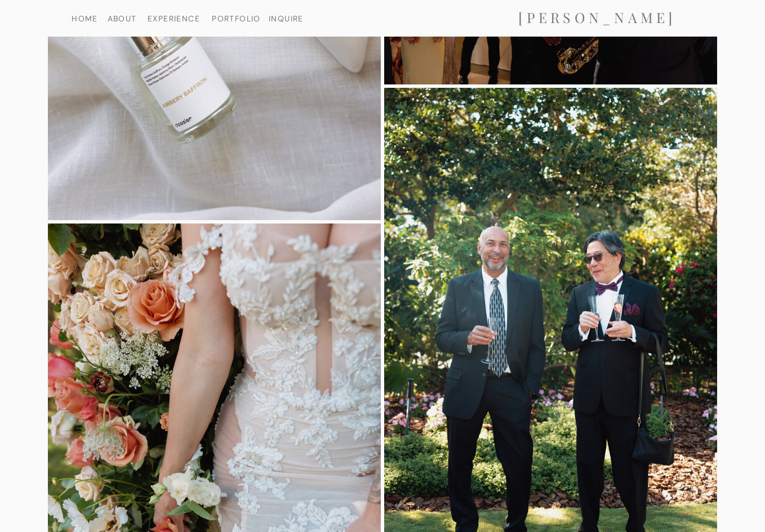 This screenshot has width=765, height=532. What do you see at coordinates (236, 18) in the screenshot?
I see `a: PORTFOLIO` at bounding box center [236, 18].